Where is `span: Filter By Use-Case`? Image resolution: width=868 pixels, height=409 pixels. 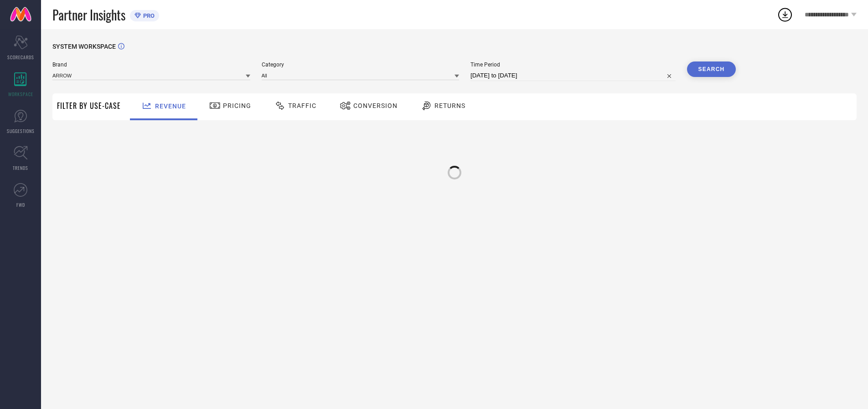
span: Filter By Use-Case is located at coordinates (89, 106).